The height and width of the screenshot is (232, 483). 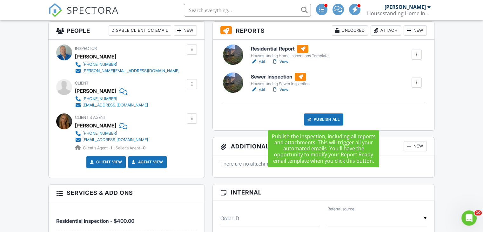 What do you see at coordinates (290, 56) in the screenshot?
I see `div: Housestanding Home Inspections Template` at bounding box center [290, 56].